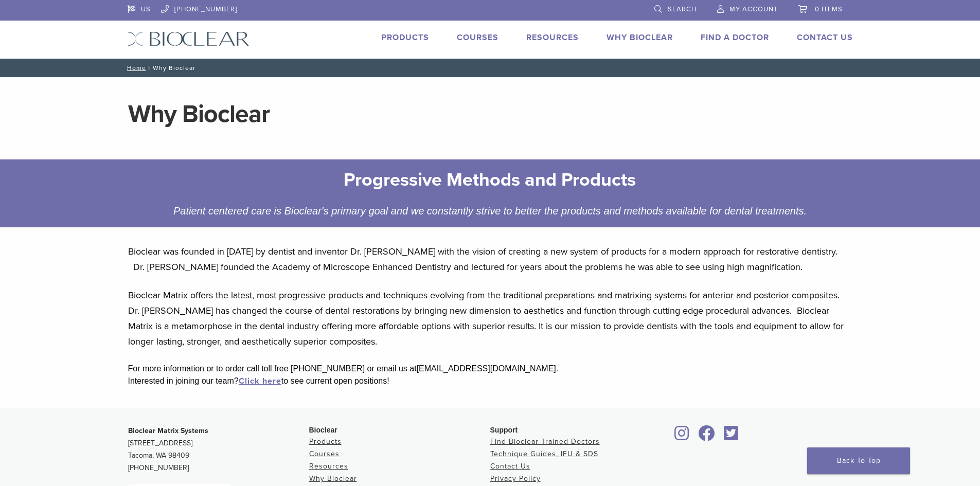 The image size is (980, 486). I want to click on span: Bioclear, so click(323, 430).